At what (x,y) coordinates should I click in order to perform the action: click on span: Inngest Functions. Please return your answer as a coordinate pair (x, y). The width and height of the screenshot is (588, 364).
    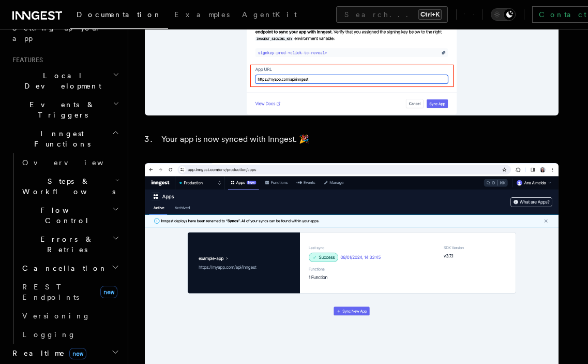
    Looking at the image, I should click on (60, 138).